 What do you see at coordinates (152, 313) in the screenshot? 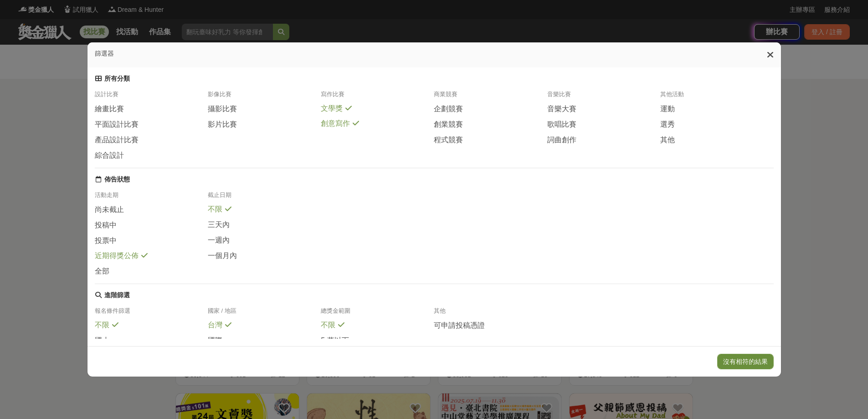
I see `div: 報名條件篩選` at bounding box center [152, 313].